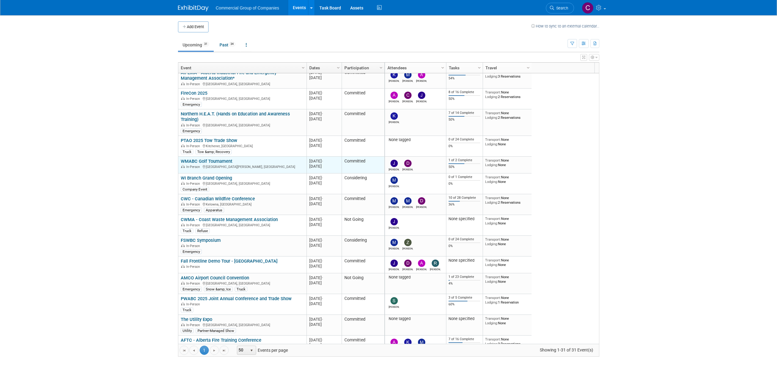  What do you see at coordinates (394, 301) in the screenshot?
I see `img: Suzanne LaFrance` at bounding box center [394, 301].